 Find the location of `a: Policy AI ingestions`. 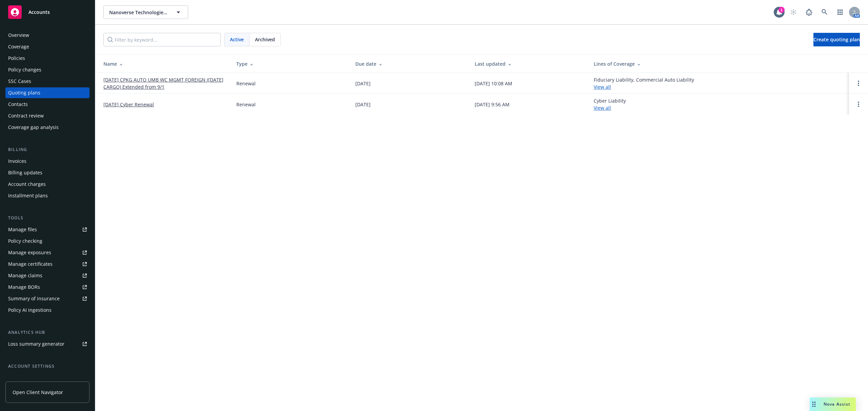

a: Policy AI ingestions is located at coordinates (47, 310).